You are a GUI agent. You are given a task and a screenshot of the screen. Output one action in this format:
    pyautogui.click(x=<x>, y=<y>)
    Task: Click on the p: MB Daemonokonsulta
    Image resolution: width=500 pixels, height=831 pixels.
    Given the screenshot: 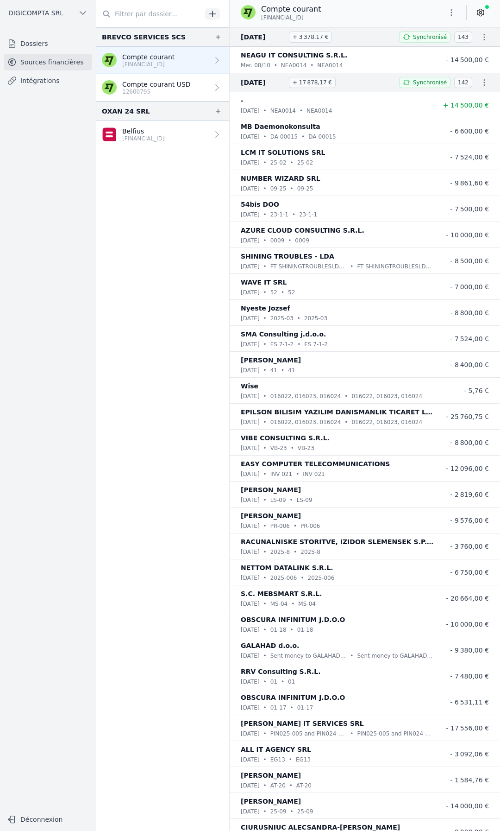 What is the action you would take?
    pyautogui.click(x=281, y=126)
    